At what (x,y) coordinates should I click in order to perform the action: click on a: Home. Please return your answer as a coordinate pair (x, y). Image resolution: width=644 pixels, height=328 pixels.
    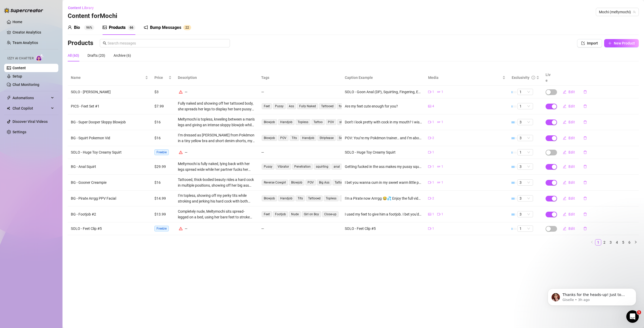
    Looking at the image, I should click on (17, 22).